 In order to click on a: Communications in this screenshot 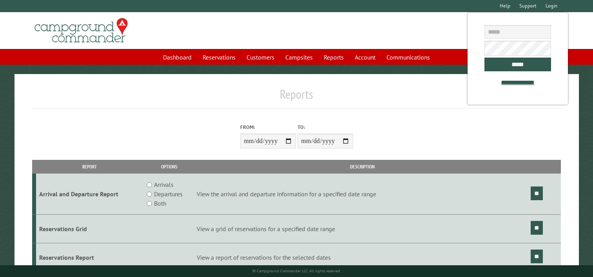, I will do `click(408, 57)`.